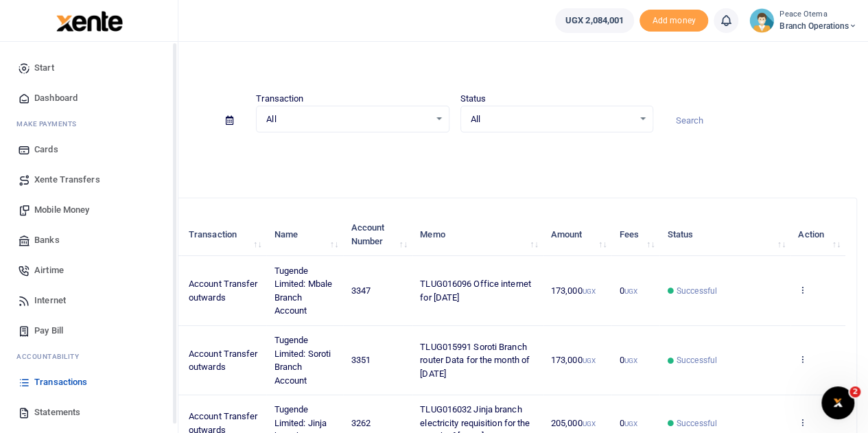 This screenshot has width=868, height=433. What do you see at coordinates (88, 356) in the screenshot?
I see `li: Ac` at bounding box center [88, 356].